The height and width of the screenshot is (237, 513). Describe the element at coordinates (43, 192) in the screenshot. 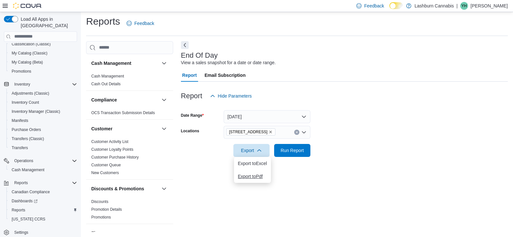

I see `span: Canadian Compliance` at that location.